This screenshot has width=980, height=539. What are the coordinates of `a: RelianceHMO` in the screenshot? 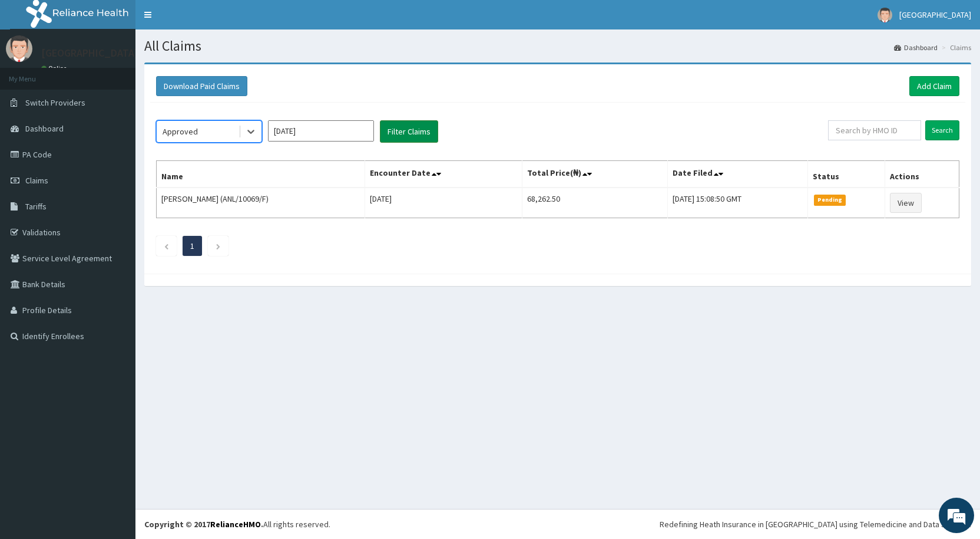 It's located at (236, 524).